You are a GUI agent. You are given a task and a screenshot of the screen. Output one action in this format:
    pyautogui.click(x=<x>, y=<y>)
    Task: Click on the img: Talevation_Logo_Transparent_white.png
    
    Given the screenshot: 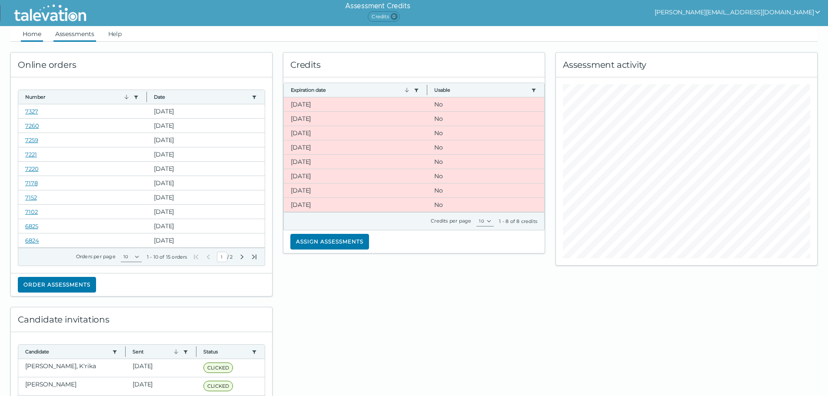 What is the action you would take?
    pyautogui.click(x=50, y=13)
    